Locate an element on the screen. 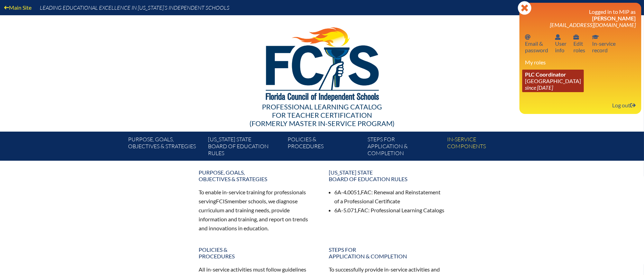  svg: Email password is located at coordinates (527, 37).